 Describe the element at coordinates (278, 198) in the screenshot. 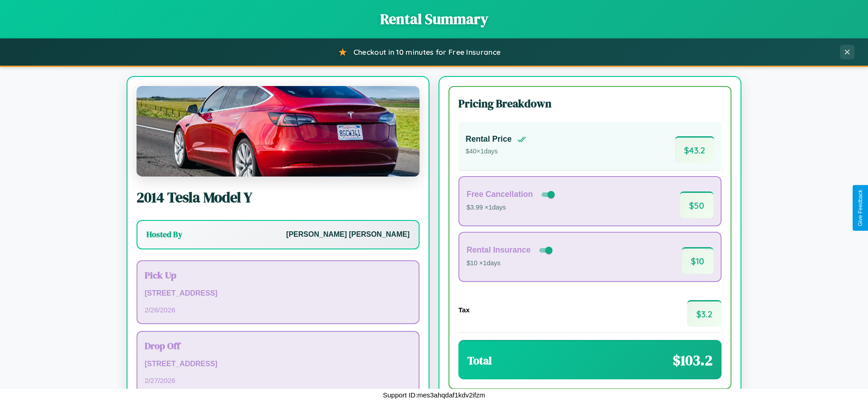

I see `h2: 2014 Tesla Model Y` at that location.